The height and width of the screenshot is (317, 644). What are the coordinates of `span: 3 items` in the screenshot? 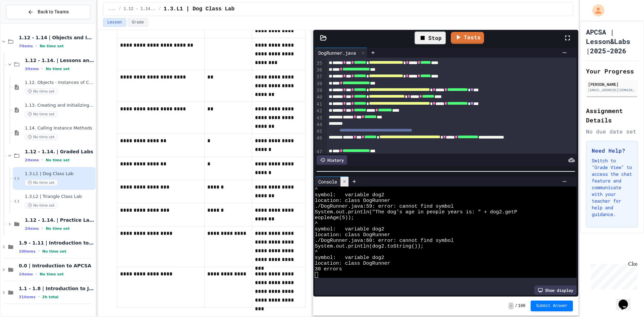 It's located at (32, 69).